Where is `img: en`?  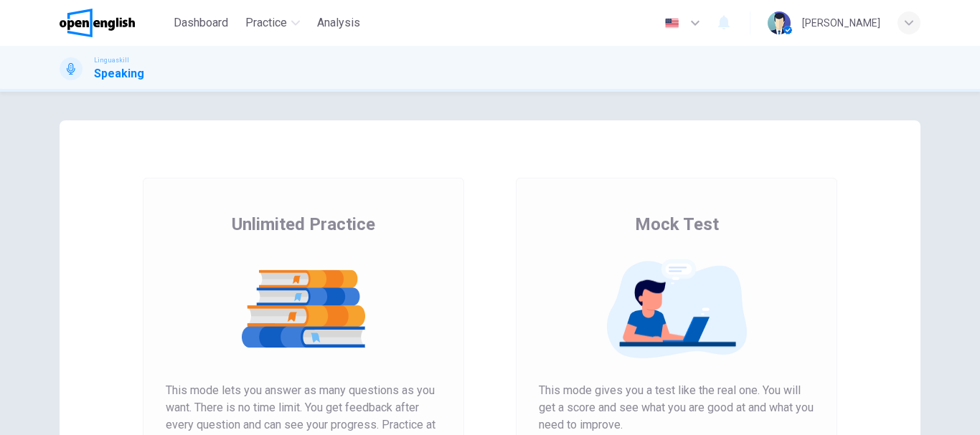 img: en is located at coordinates (671, 23).